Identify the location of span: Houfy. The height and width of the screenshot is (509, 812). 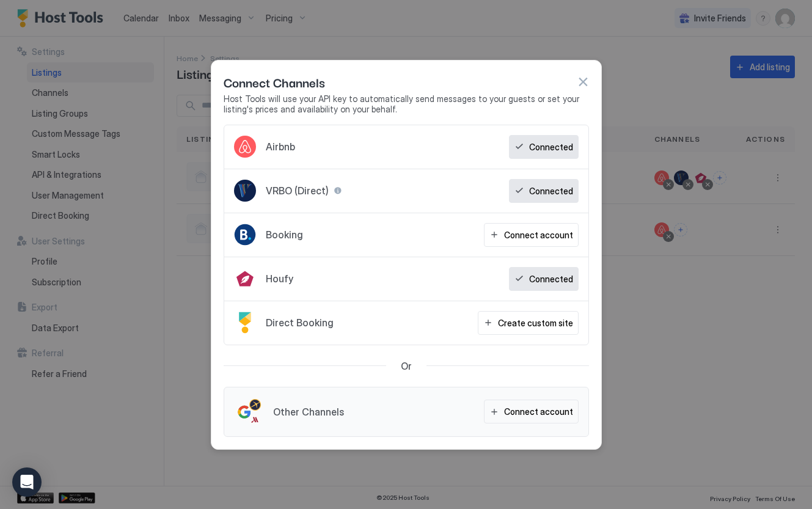
(279, 279).